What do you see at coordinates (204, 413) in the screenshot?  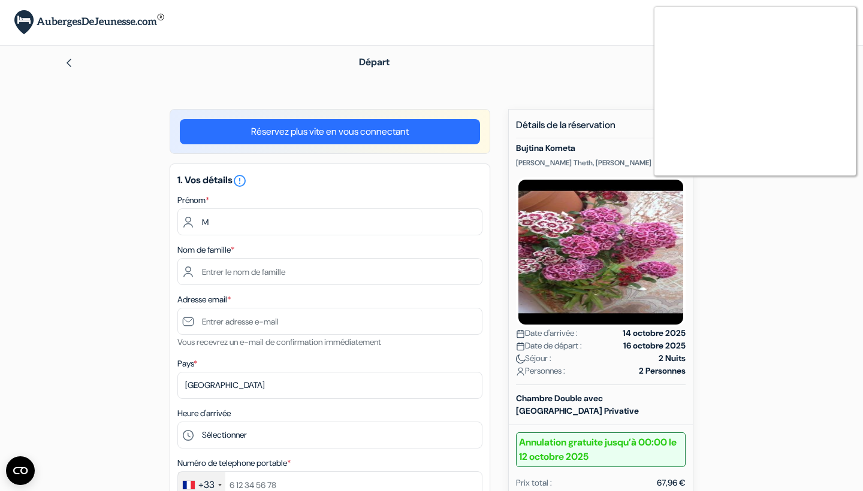 I see `label: Heure d'arrivée` at bounding box center [204, 413].